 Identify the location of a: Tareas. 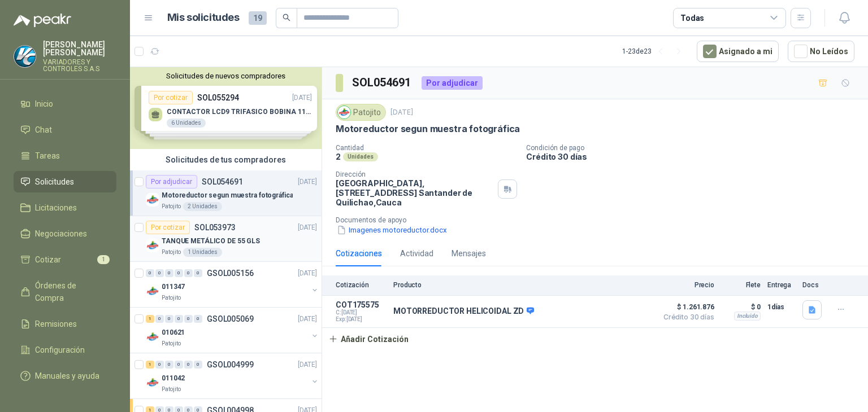
(65, 156).